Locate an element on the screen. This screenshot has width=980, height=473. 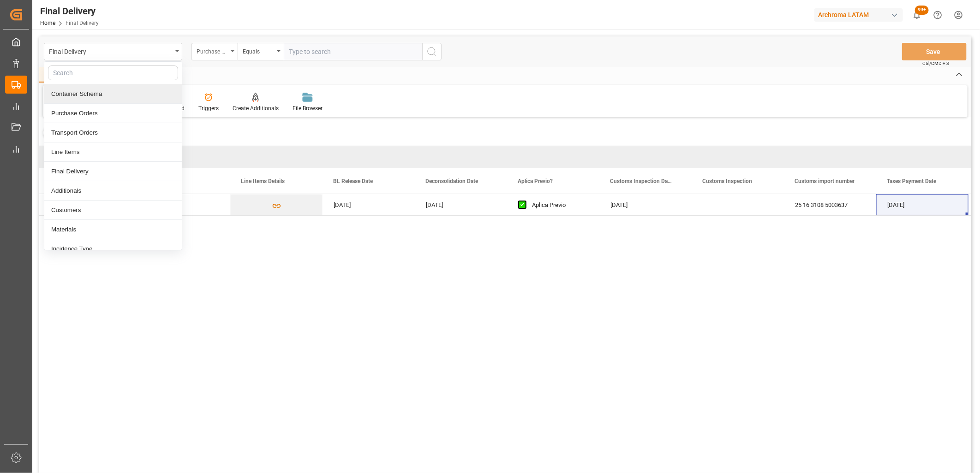
span: Customs import number is located at coordinates (825, 181).